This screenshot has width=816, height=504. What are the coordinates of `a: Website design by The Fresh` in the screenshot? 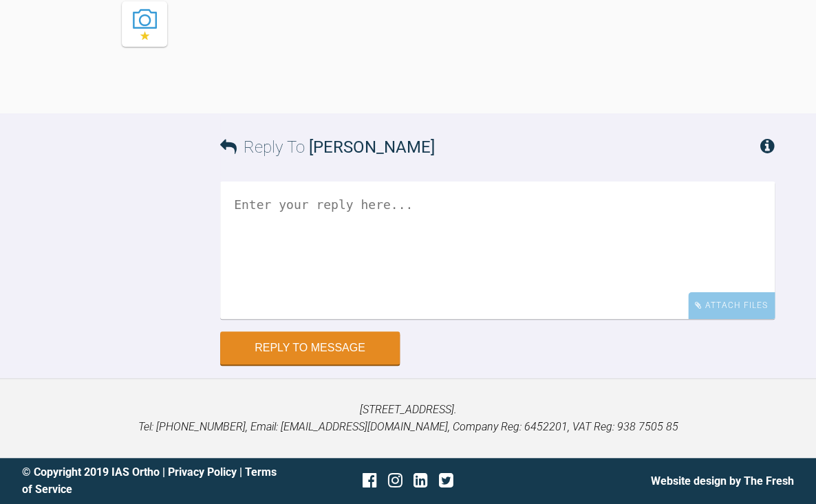 It's located at (722, 481).